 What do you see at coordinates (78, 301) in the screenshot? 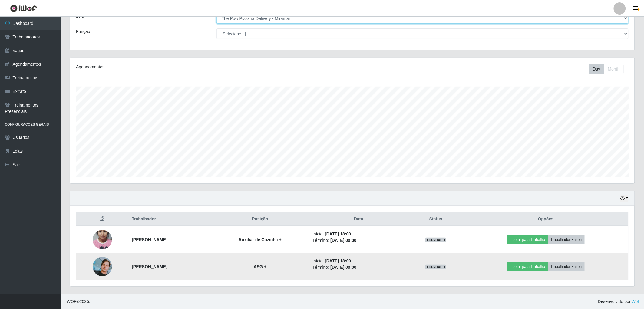
I see `span: © 2025 .` at bounding box center [78, 301].